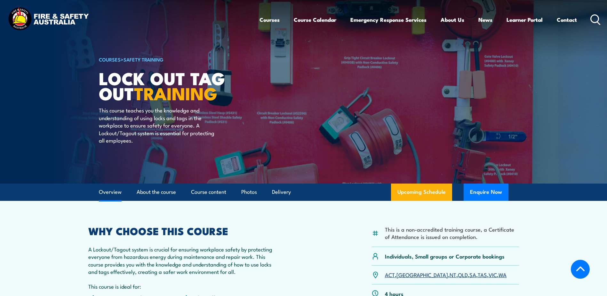 The image size is (607, 296). What do you see at coordinates (486, 192) in the screenshot?
I see `button: Enquire Now` at bounding box center [486, 192].